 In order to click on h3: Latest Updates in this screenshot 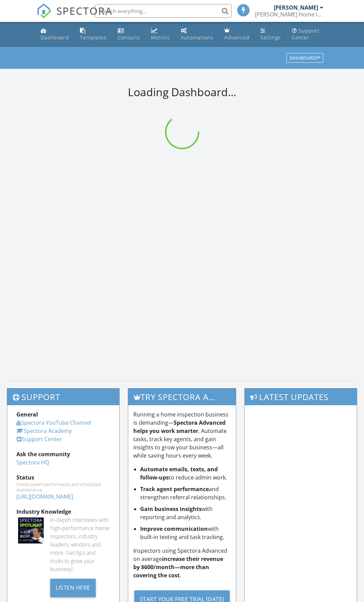, I will do `click(301, 397)`.